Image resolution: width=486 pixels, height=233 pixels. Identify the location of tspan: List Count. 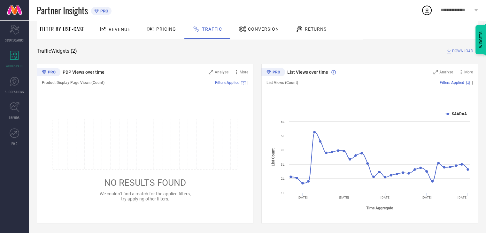
(273, 157).